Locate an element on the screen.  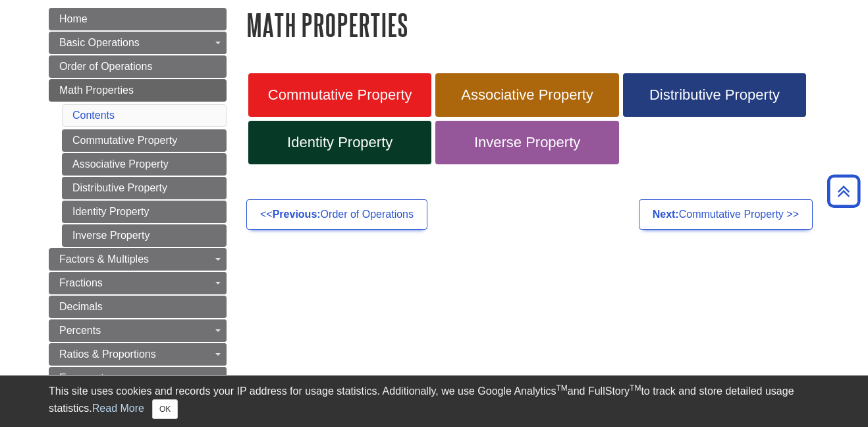
div: This site uses cookies and records your IP address for usage statistics. Additionally, we use Goo... is located at coordinates (434, 401).